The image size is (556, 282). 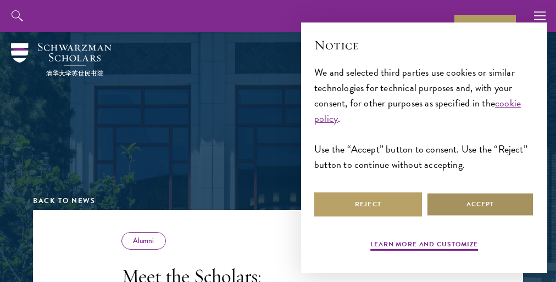 What do you see at coordinates (424, 119) in the screenshot?
I see `div: We and selected third parties use cookies or similar technologies for technical purposes and, wit...` at bounding box center [424, 119].